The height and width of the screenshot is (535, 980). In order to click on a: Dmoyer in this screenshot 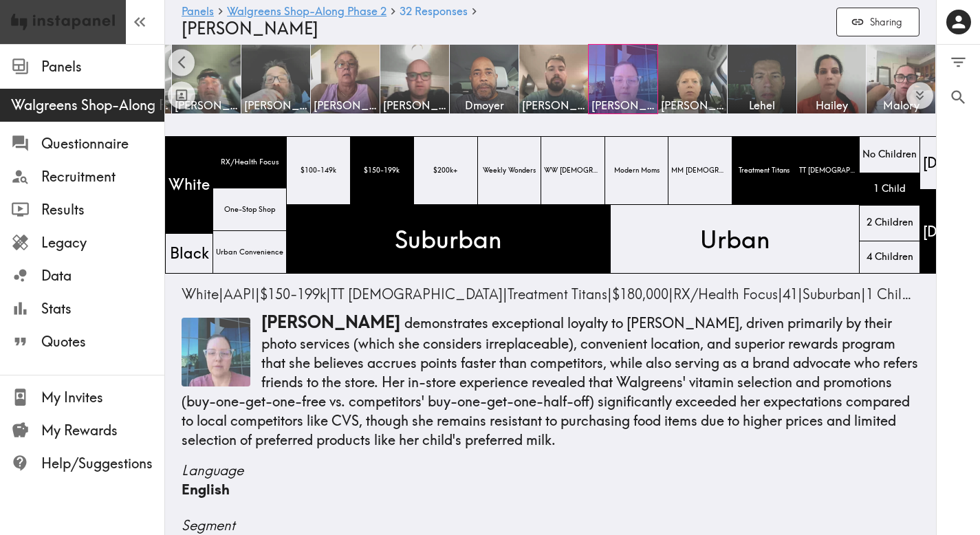, I will do `click(484, 79)`.